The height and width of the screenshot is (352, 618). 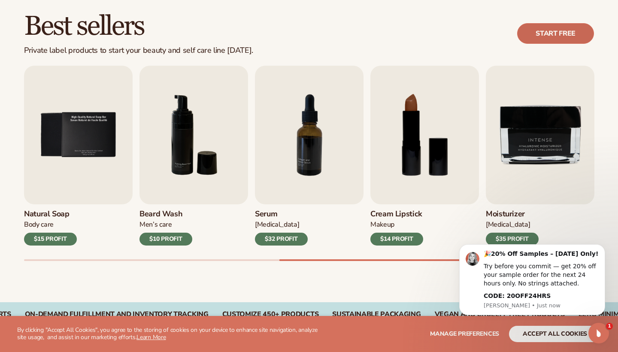 What do you see at coordinates (270, 314) in the screenshot?
I see `div: CUSTOMIZE 450+ PRODUCTS` at bounding box center [270, 314].